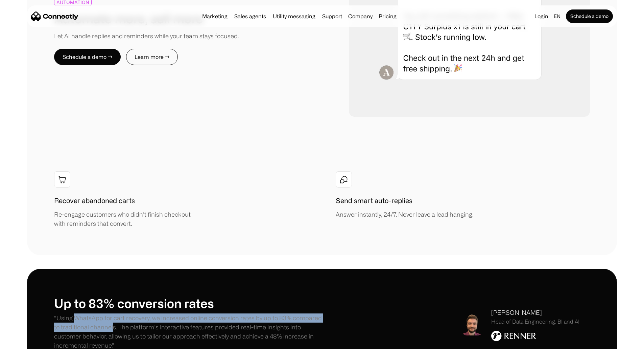 Image resolution: width=644 pixels, height=349 pixels. What do you see at coordinates (535, 321) in the screenshot?
I see `div: Head of Data Engineering, BI and AI` at bounding box center [535, 321].